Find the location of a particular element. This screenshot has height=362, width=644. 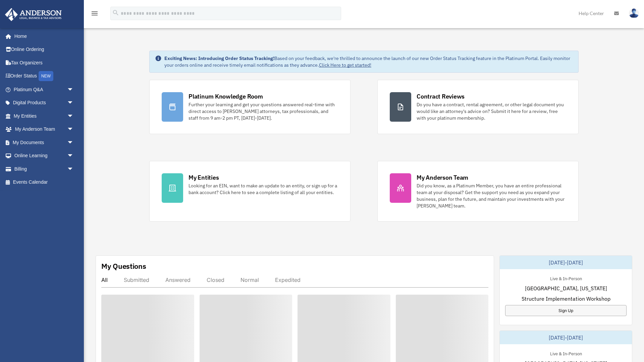

a: My Entities Looking for an EIN, want to make an update to an entity, or sign up for a bank accoun... is located at coordinates (250, 191).